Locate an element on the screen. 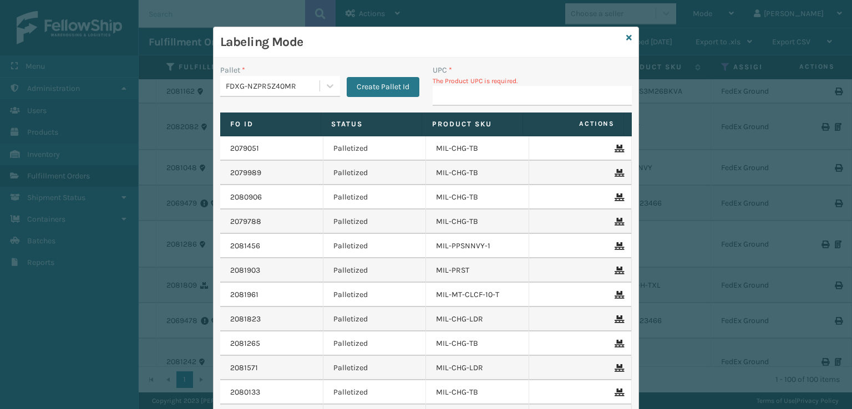 This screenshot has height=409, width=852. div: FDXG-NZPR5Z40MR is located at coordinates (273, 86).